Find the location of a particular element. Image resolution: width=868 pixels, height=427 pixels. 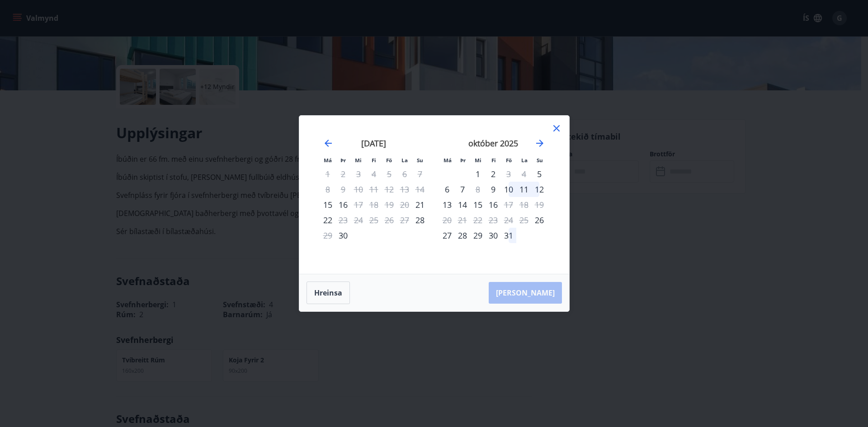

div: 1 is located at coordinates (478, 174).